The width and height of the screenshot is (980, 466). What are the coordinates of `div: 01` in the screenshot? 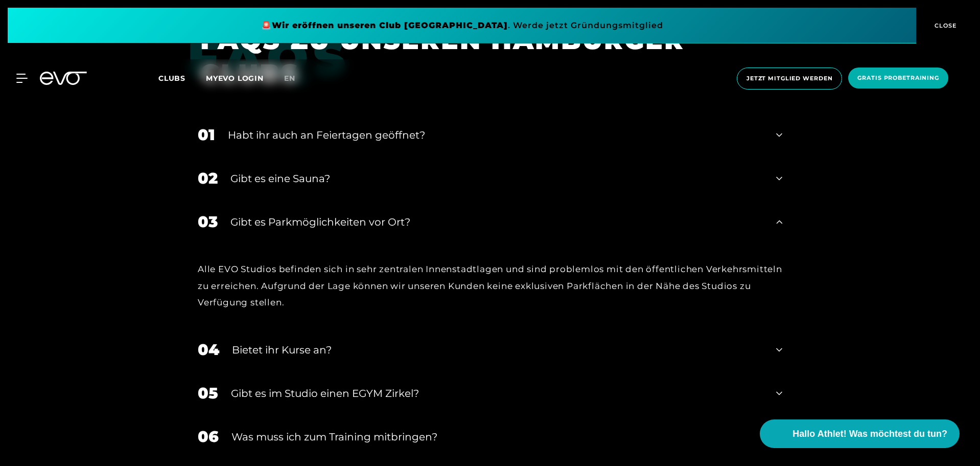 It's located at (207, 135).